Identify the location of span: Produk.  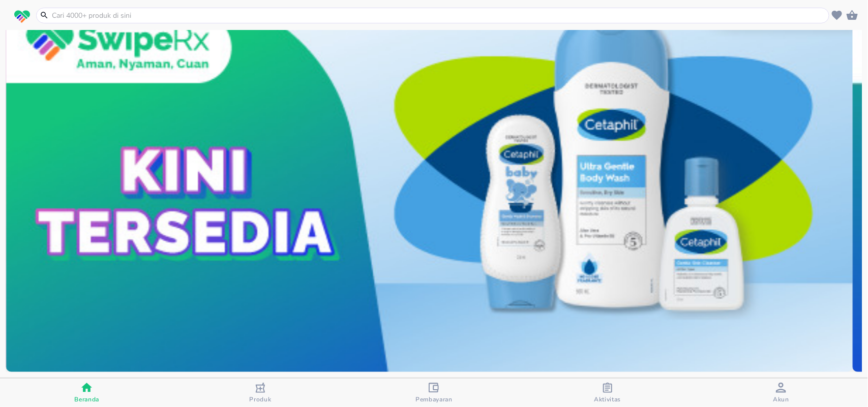
(260, 400).